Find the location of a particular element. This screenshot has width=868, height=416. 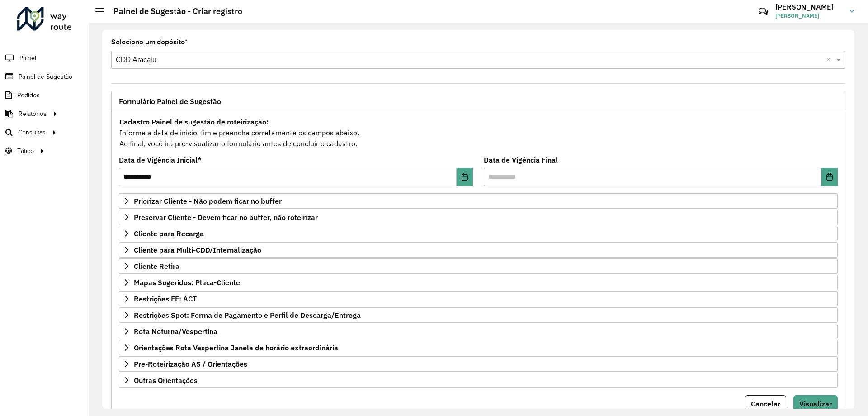

div: Informe a data de inicio, fim e preencha corretamente os campos abaixo. Ao final, você irá pré-vi... is located at coordinates (479, 133).